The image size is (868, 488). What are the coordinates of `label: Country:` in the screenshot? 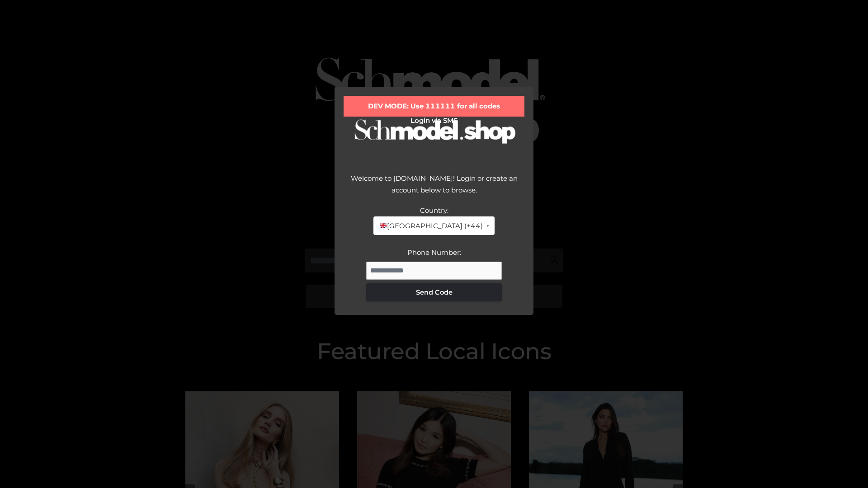 It's located at (434, 210).